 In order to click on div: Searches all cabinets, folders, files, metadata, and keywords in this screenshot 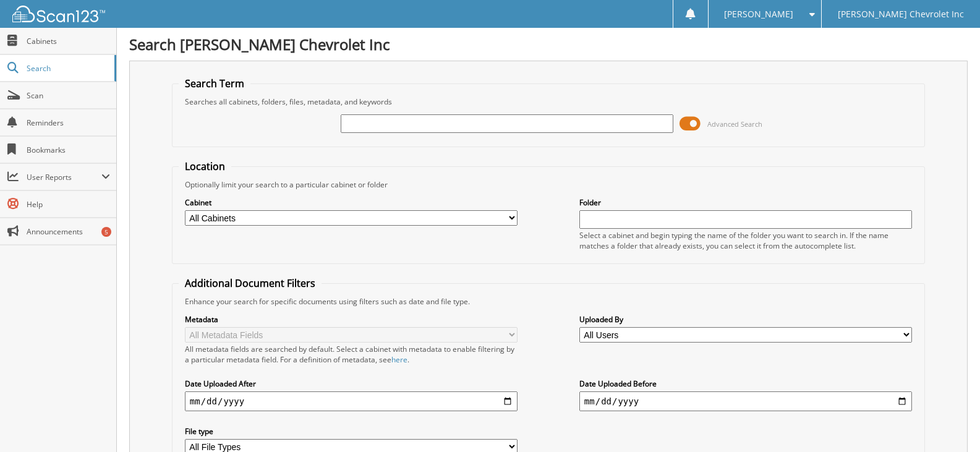, I will do `click(548, 101)`.